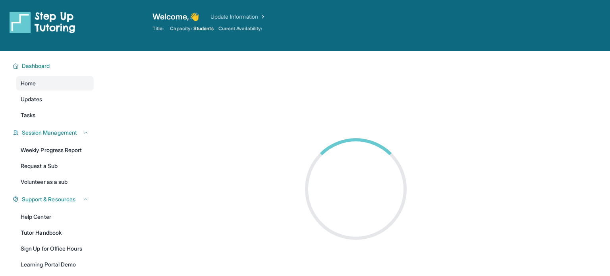 The height and width of the screenshot is (276, 610). Describe the element at coordinates (42, 22) in the screenshot. I see `img: logo` at that location.